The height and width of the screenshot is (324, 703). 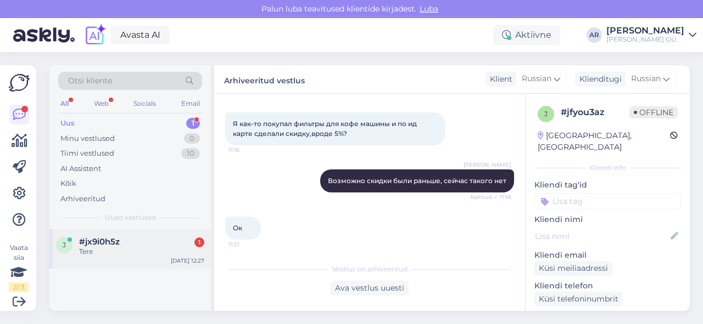 I want to click on div: Klienditugi, so click(x=598, y=79).